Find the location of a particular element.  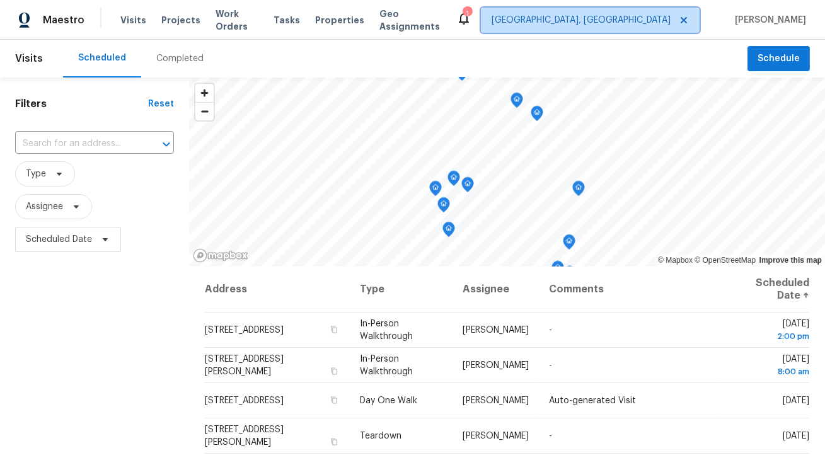

button: Schedule is located at coordinates (778, 59).